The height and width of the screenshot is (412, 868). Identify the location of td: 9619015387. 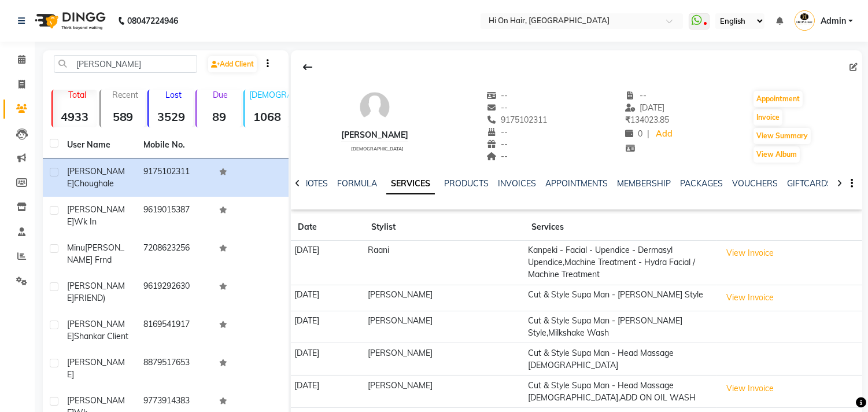
(175, 216).